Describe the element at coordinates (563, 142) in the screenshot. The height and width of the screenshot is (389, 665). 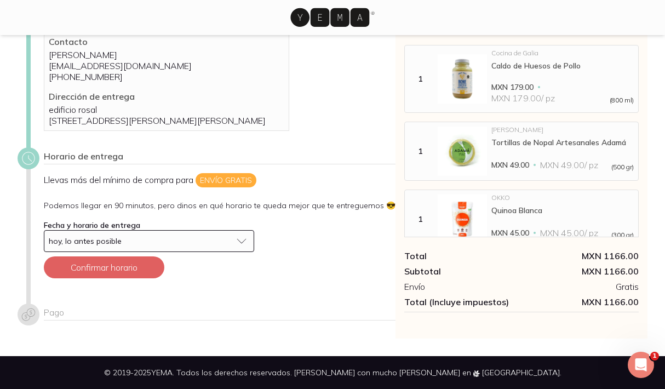
I see `div: Tortillas de Nopal Artesanales Adamá` at that location.